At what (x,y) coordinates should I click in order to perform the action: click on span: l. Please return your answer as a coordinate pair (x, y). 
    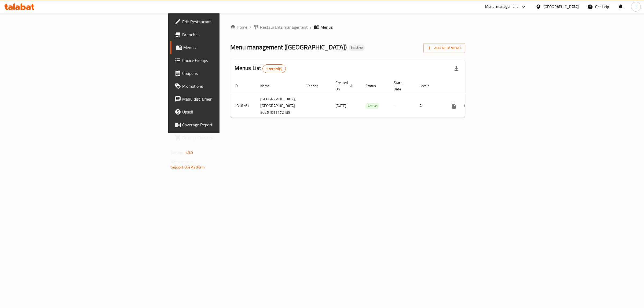
    Looking at the image, I should click on (636, 7).